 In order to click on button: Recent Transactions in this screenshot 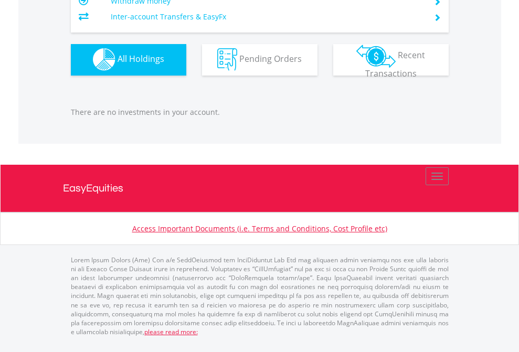, I will do `click(391, 60)`.